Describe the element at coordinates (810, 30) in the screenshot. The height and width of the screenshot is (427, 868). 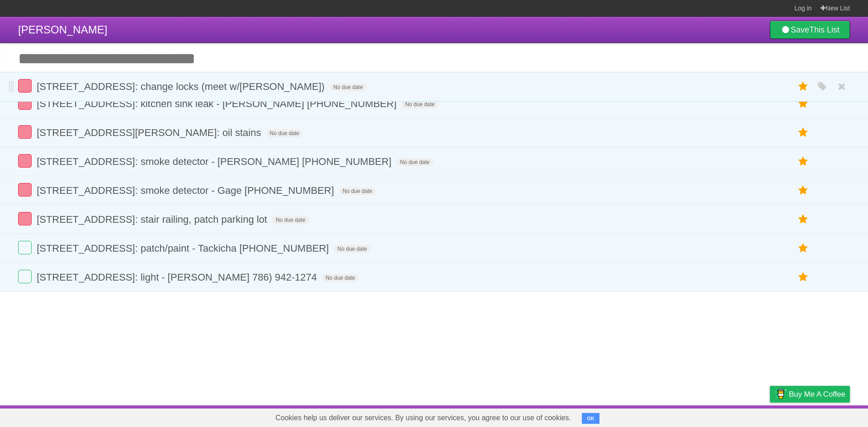
I see `a: SaveThis List` at that location.